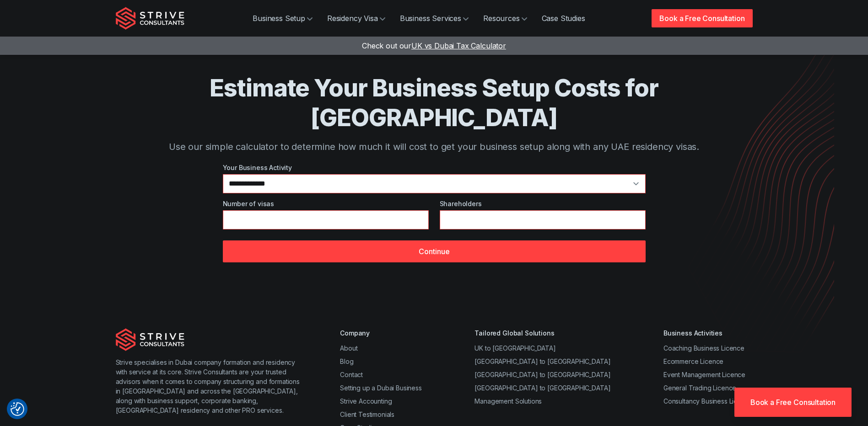 This screenshot has height=426, width=868. What do you see at coordinates (459, 45) in the screenshot?
I see `span: UK vs Dubai Tax Calculator` at bounding box center [459, 45].